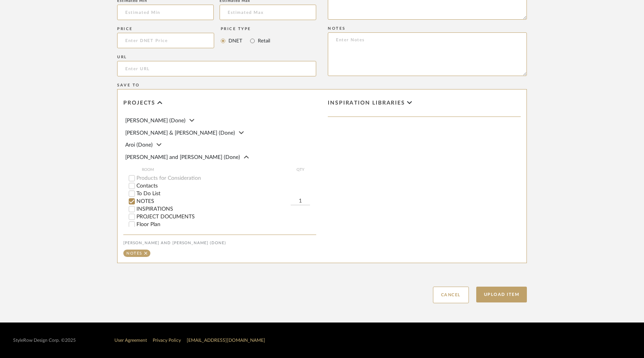 The height and width of the screenshot is (358, 644). What do you see at coordinates (366, 103) in the screenshot?
I see `span: Inspiration libraries` at bounding box center [366, 103].